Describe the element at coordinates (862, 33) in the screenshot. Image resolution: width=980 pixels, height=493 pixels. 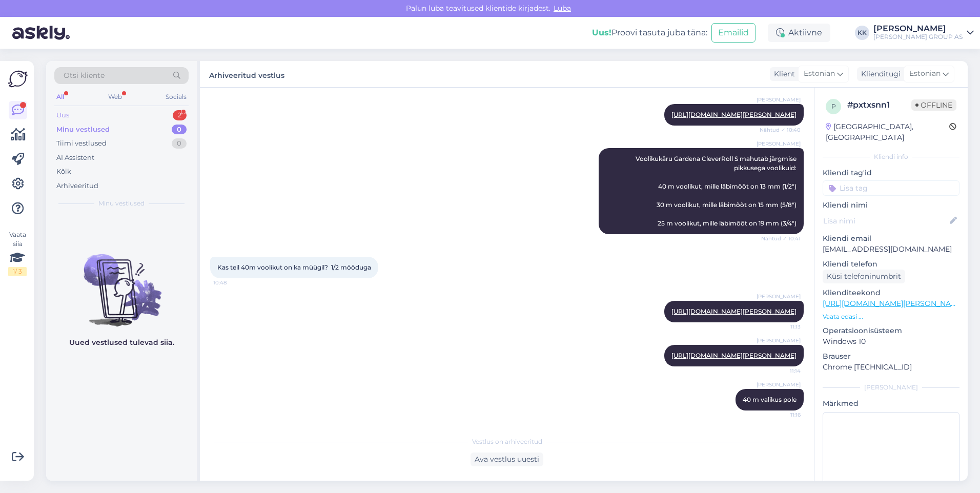
I see `div: KK` at that location.